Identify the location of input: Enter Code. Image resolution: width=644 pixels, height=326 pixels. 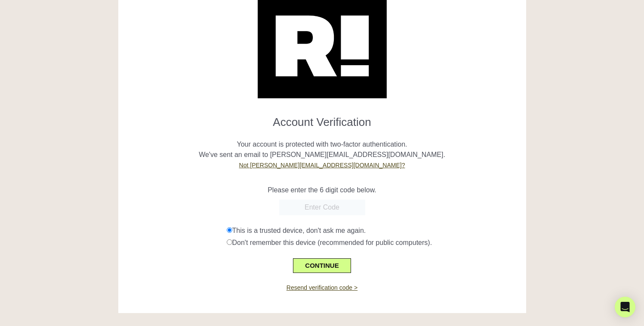
(322, 207).